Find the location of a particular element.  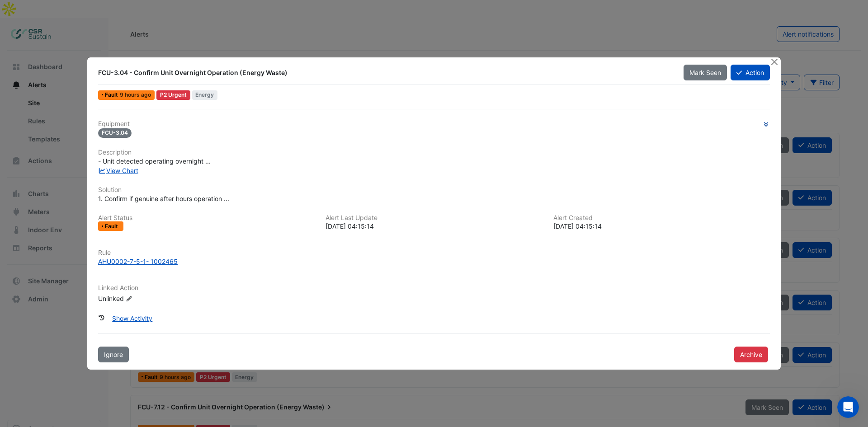

h6: Equipment is located at coordinates (434, 124).